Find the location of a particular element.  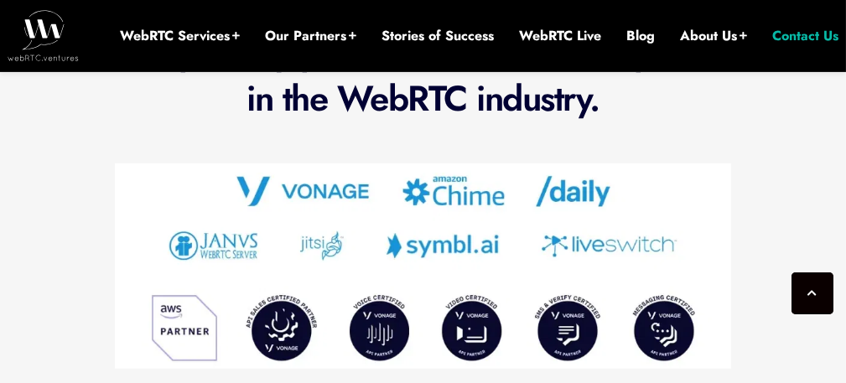

p: We proudly partner with these companies in the WebRTC industry. is located at coordinates (423, 75).